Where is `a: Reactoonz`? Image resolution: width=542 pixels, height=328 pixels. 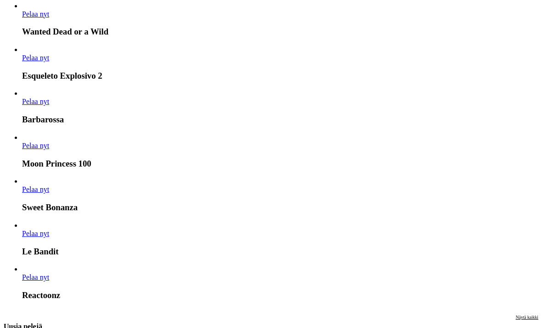
a: Reactoonz is located at coordinates (35, 277).